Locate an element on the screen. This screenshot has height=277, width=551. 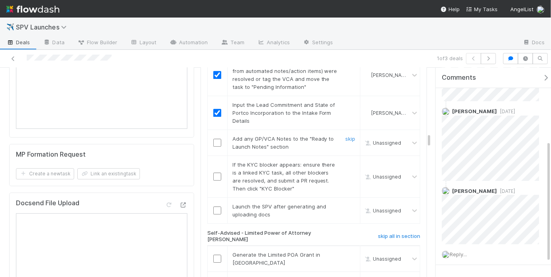
span: Deals is located at coordinates (18, 42).